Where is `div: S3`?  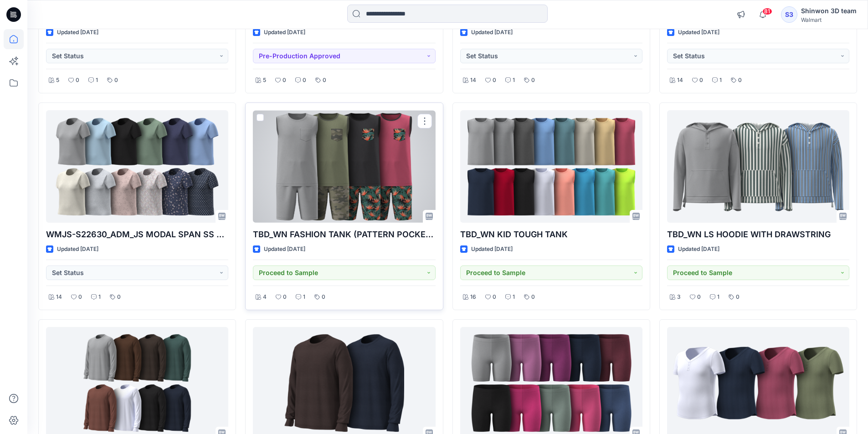
div: S3 is located at coordinates (789, 15).